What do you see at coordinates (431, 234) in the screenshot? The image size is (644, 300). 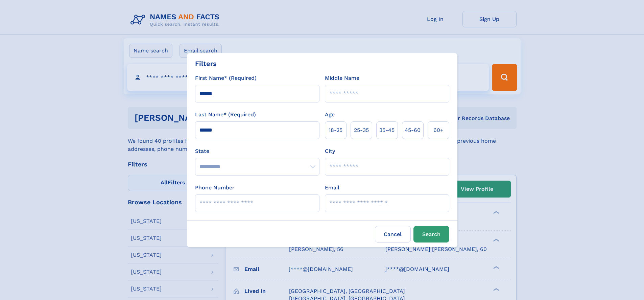 I see `button: Search` at bounding box center [431, 234].